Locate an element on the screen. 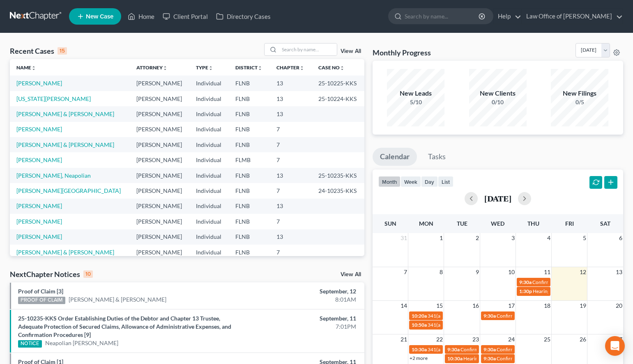  span: 8 is located at coordinates (441, 272).